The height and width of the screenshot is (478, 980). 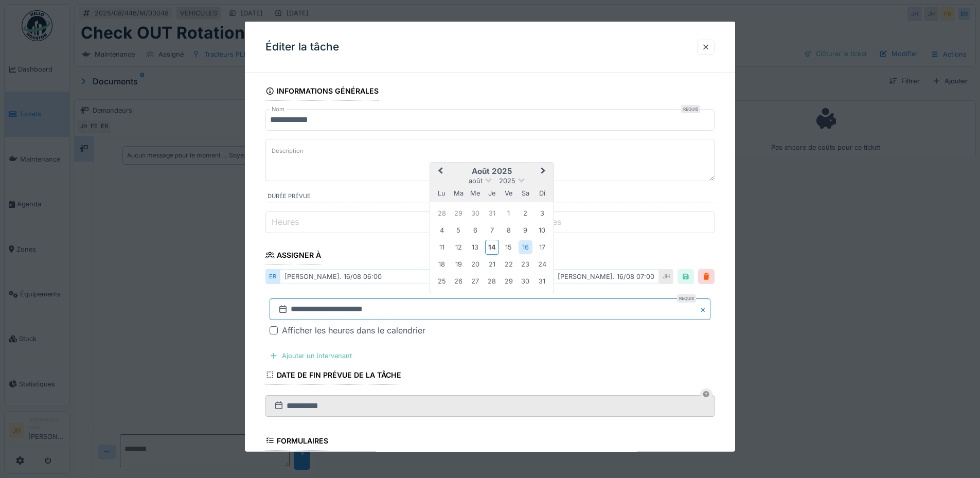 What do you see at coordinates (508, 213) in the screenshot?
I see `div: Choose vendredi 1 août 2025` at bounding box center [508, 213].